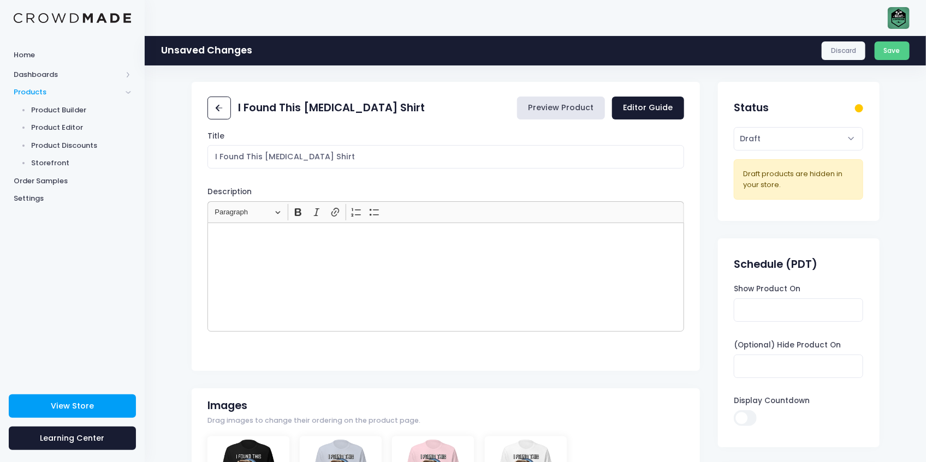 The height and width of the screenshot is (462, 926). What do you see at coordinates (68, 92) in the screenshot?
I see `span: Products` at bounding box center [68, 92].